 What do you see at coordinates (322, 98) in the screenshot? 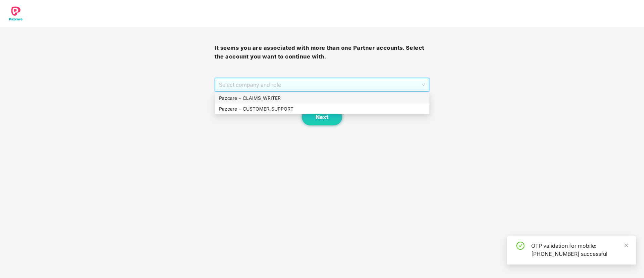
I see `div: Pazcare - CLAIMS_WRITER` at bounding box center [322, 98].